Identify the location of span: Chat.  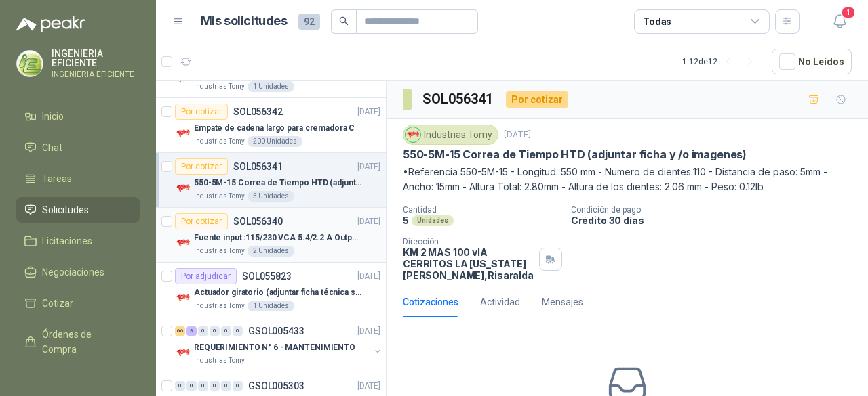
(52, 148).